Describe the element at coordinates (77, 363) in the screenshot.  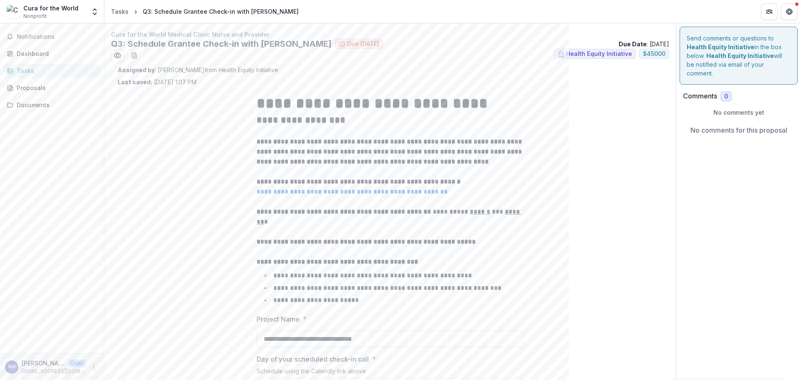
I see `p: User` at that location.